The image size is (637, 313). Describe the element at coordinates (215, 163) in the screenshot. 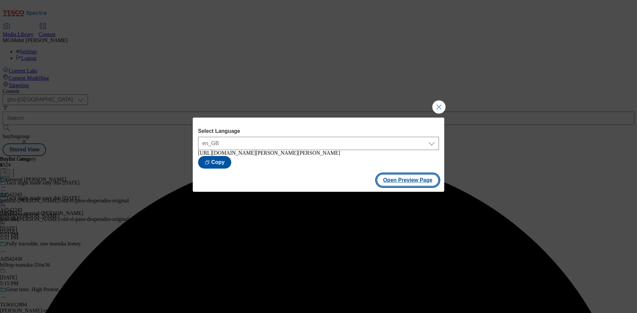

I see `button: Copy` at that location.